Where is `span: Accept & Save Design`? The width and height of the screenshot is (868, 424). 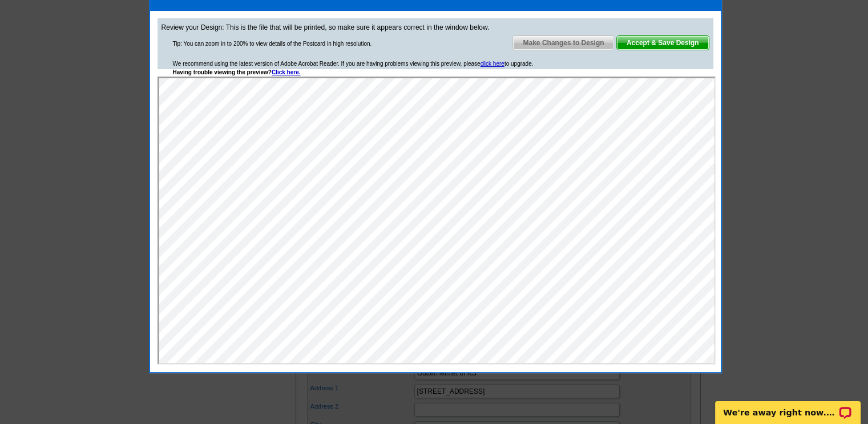
span: Accept & Save Design is located at coordinates (662, 43).